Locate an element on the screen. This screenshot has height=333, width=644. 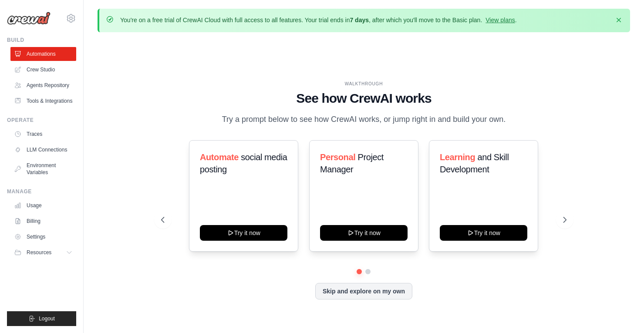
span: and Skill Development is located at coordinates (474, 163).